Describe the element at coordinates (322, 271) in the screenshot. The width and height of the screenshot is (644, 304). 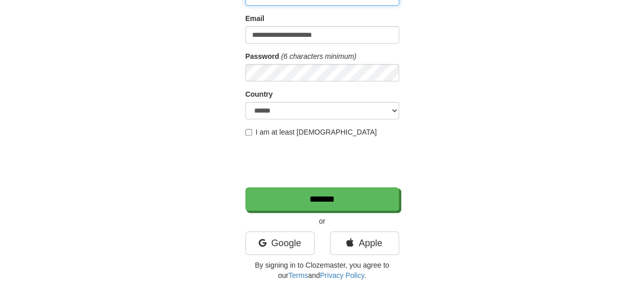
I see `p: By signing in to Clozemaster, you agree to our and .` at that location.